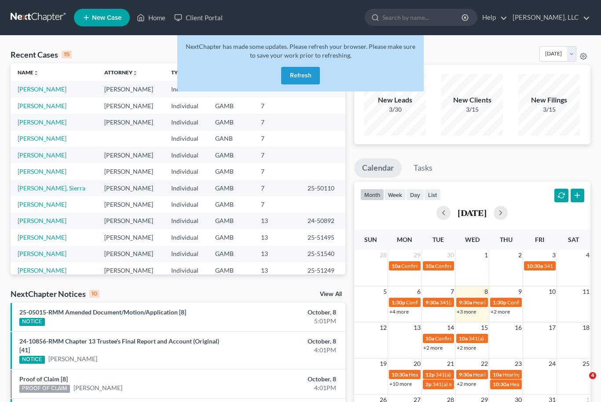  What do you see at coordinates (432, 194) in the screenshot?
I see `button: list` at bounding box center [432, 194].